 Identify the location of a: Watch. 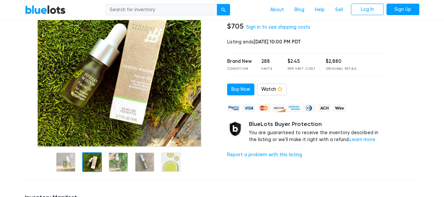
(272, 89).